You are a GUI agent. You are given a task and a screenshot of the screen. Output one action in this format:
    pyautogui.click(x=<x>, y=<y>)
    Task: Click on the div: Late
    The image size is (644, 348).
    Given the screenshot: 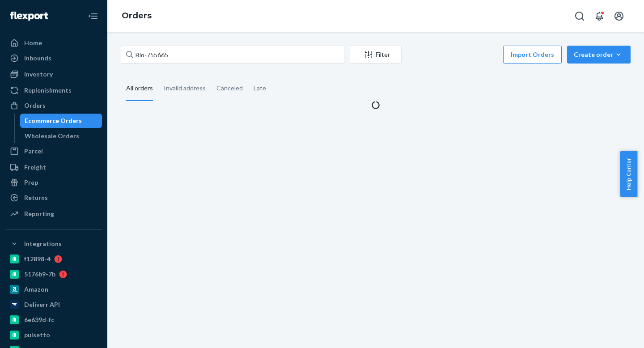 What is the action you would take?
    pyautogui.click(x=260, y=88)
    